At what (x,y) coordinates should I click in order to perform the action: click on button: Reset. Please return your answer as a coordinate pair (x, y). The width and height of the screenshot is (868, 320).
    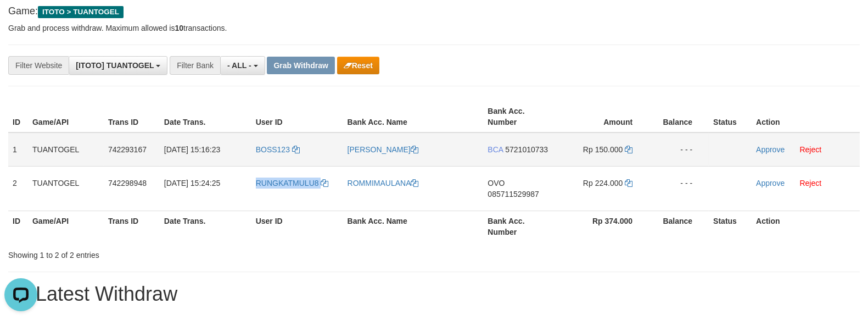
    Looking at the image, I should click on (358, 66).